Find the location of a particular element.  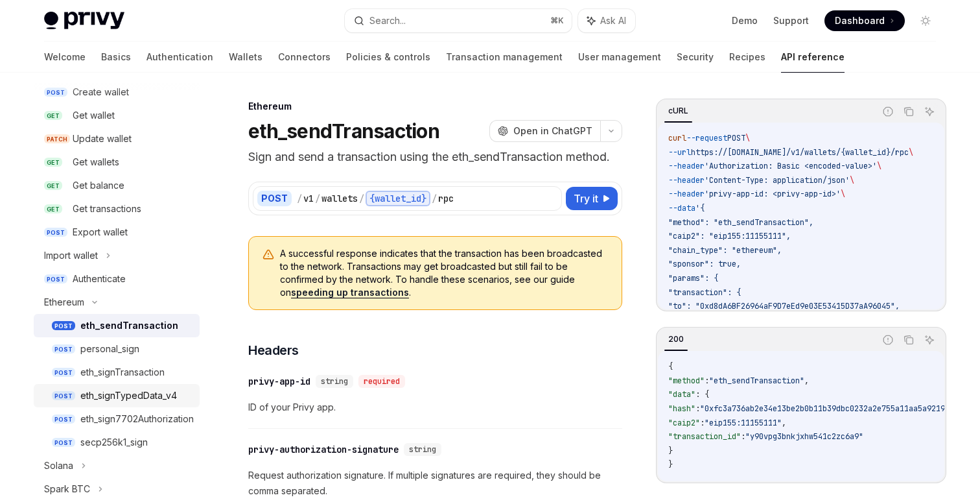

span: 'Authorization: Basic <encoded-value>' is located at coordinates (791, 166).